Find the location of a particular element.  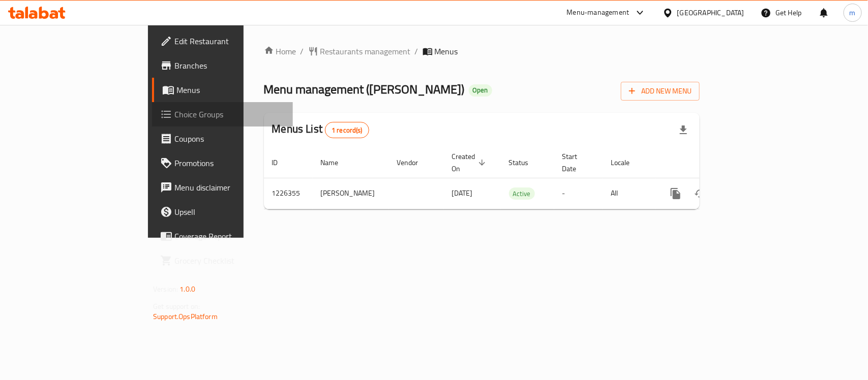

span: Start Date is located at coordinates (576, 162).